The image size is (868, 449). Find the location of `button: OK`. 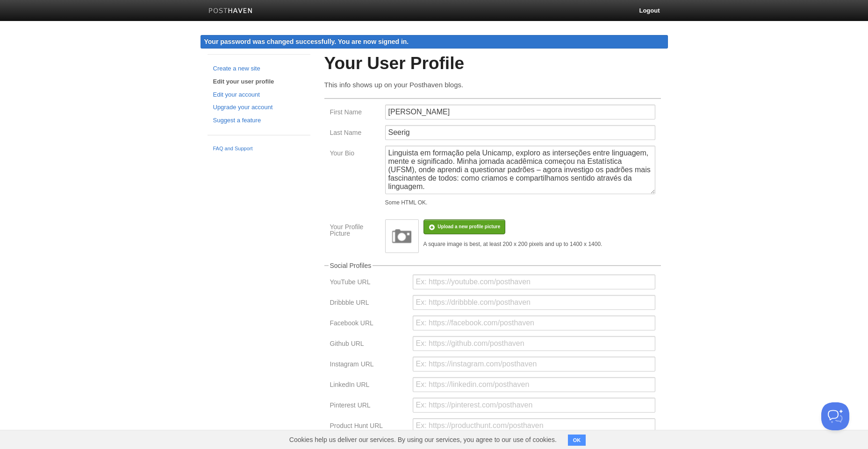

button: OK is located at coordinates (576, 440).